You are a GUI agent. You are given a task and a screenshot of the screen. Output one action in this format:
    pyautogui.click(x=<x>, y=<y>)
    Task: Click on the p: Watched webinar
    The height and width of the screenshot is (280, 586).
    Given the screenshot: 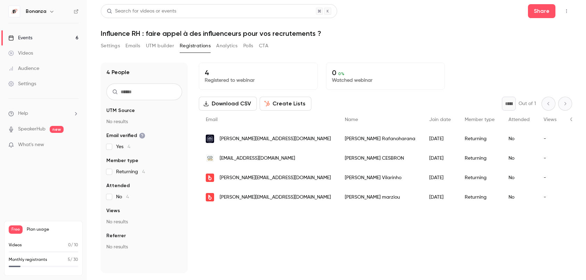 What is the action you would take?
    pyautogui.click(x=385, y=80)
    